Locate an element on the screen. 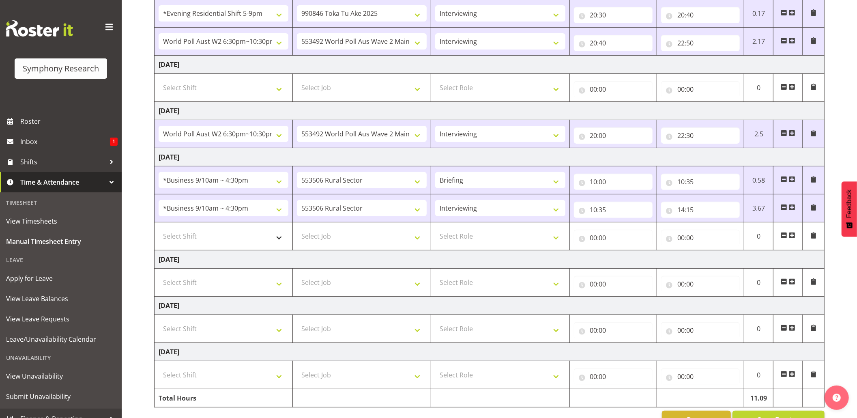 The height and width of the screenshot is (418, 857). td: 2.5 is located at coordinates (759, 134).